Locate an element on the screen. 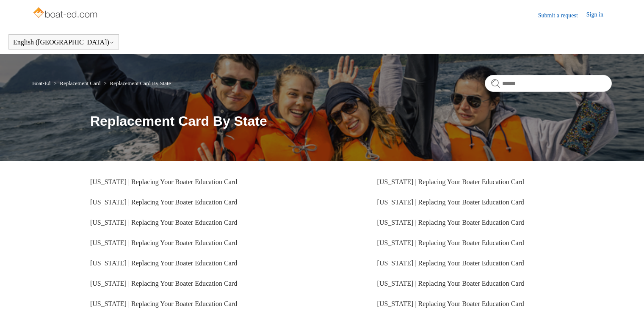  li: Replacement Card is located at coordinates (77, 83).